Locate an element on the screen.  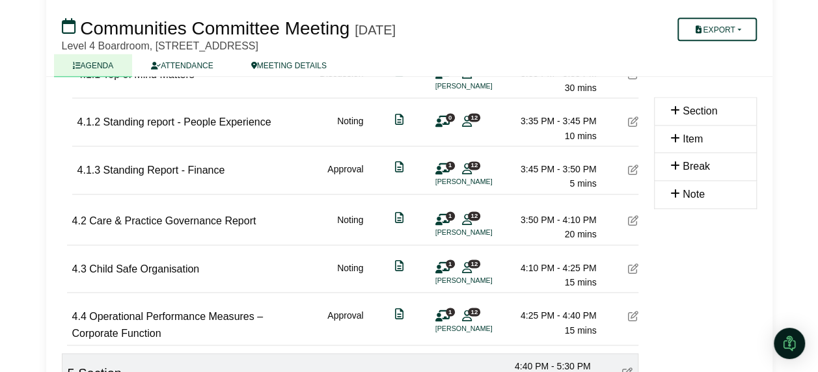
span: Child Safe Organisation is located at coordinates (144, 269).